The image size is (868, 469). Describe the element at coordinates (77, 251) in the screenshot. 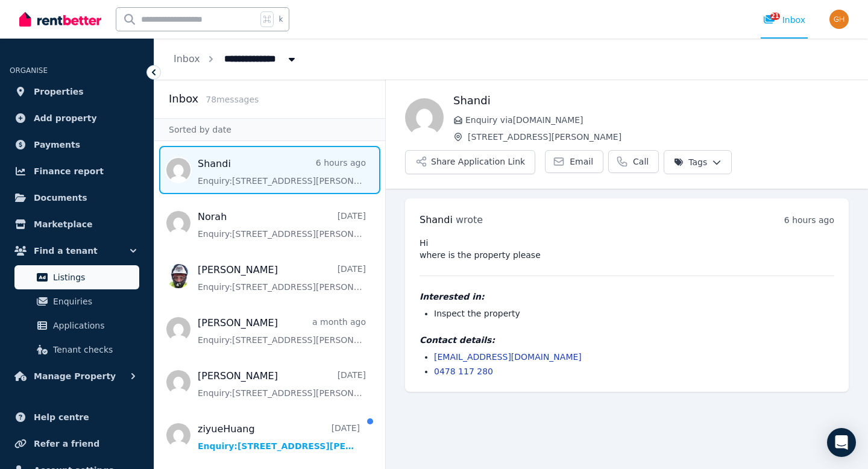

I see `button: Find a tenant` at that location.